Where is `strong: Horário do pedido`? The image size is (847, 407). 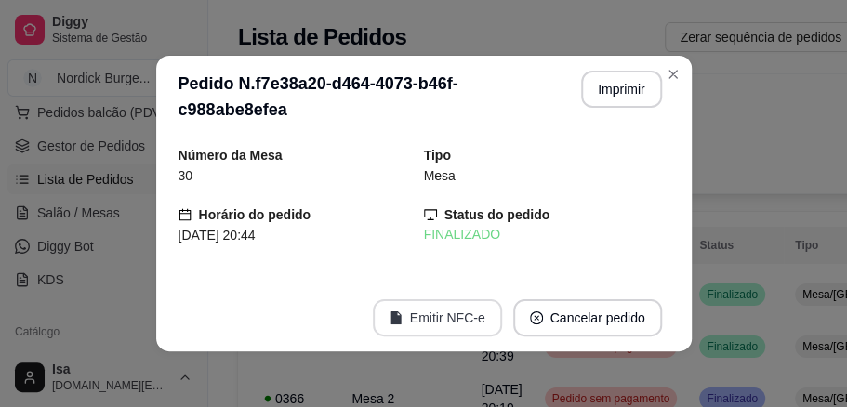
strong: Horário do pedido is located at coordinates (255, 215).